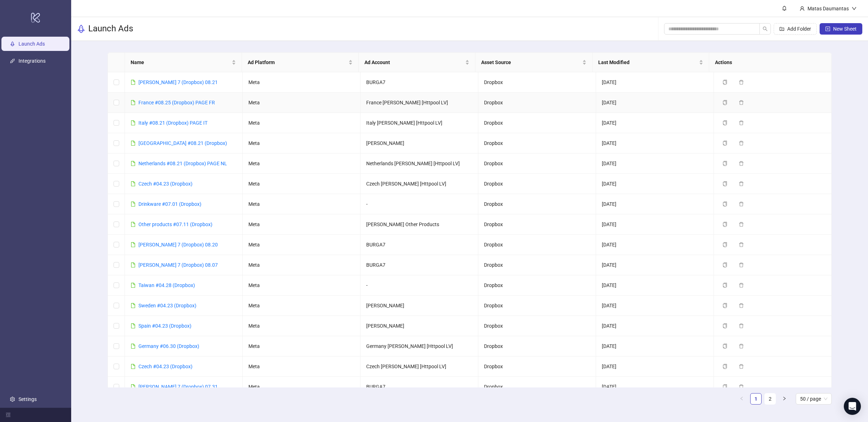 The image size is (868, 422). What do you see at coordinates (784, 398) in the screenshot?
I see `button: right` at bounding box center [784, 398].